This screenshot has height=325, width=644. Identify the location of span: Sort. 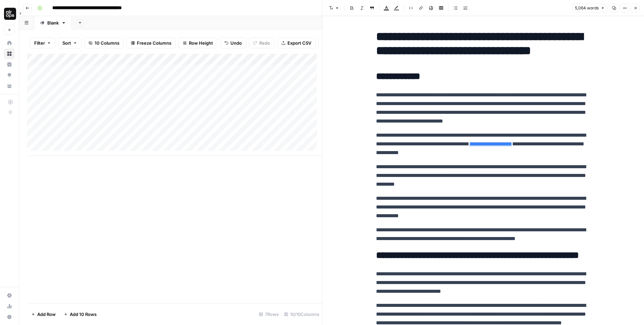
(67, 43).